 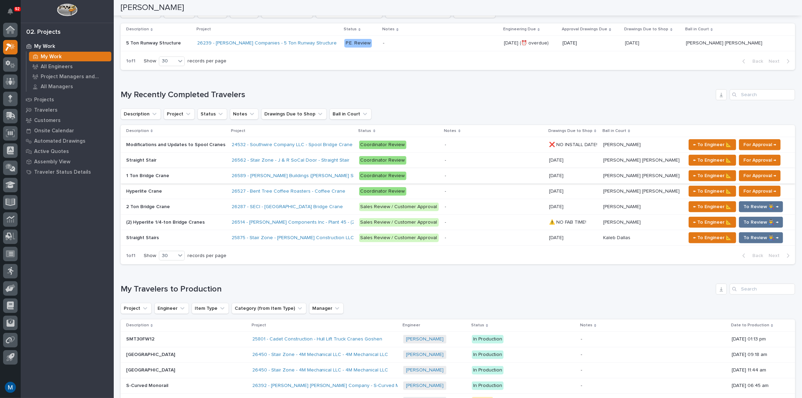 What do you see at coordinates (244, 114) in the screenshot?
I see `button: Notes` at bounding box center [244, 114].